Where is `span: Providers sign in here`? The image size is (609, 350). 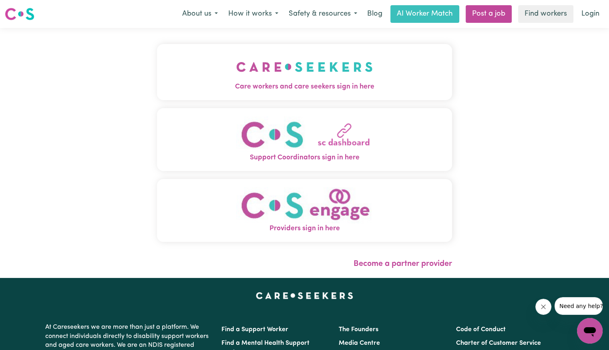
span: Providers sign in here is located at coordinates (305, 229).